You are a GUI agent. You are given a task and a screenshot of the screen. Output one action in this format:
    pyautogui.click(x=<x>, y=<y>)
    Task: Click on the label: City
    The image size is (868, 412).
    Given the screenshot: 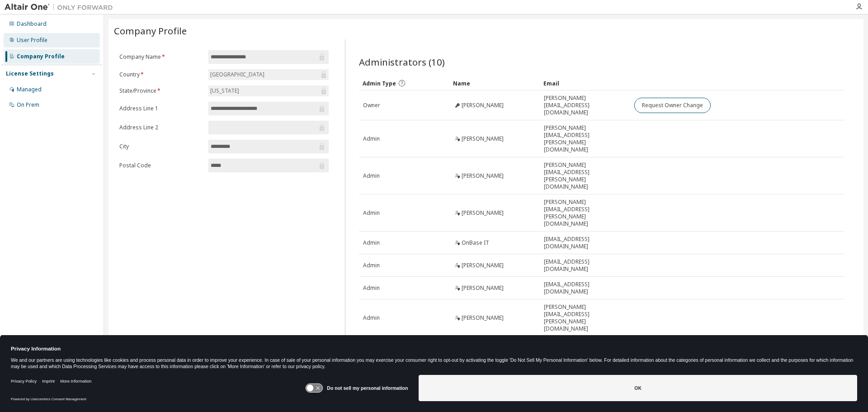 What is the action you would take?
    pyautogui.click(x=161, y=146)
    